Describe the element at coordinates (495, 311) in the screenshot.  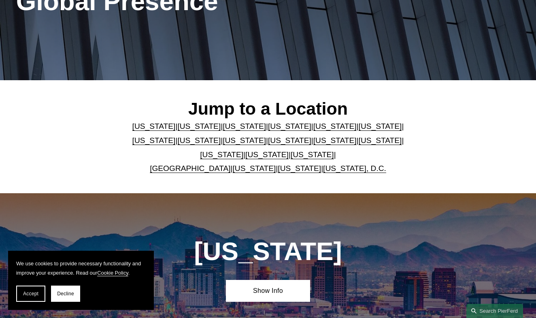
I see `a: Search this site` at that location.